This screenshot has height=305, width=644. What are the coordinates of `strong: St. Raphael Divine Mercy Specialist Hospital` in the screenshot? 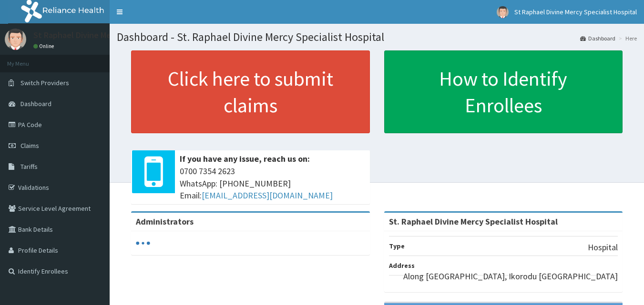 It's located at (473, 221).